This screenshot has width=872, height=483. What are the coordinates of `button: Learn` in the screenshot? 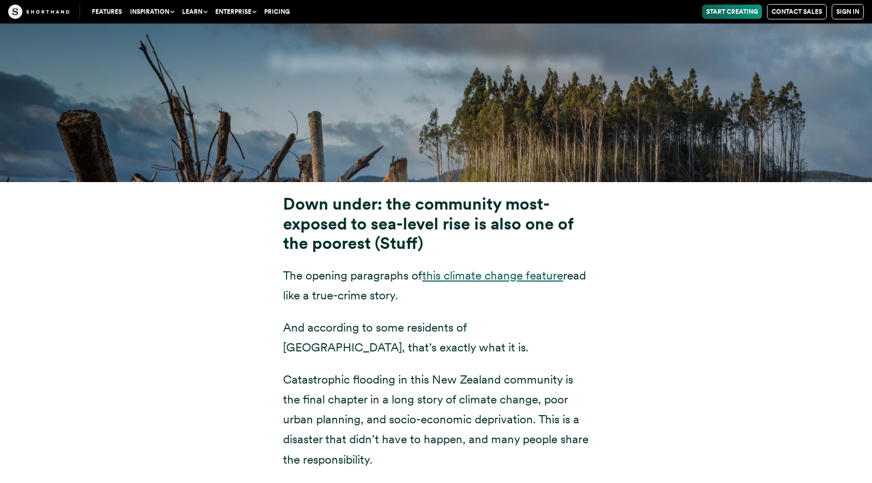 It's located at (194, 12).